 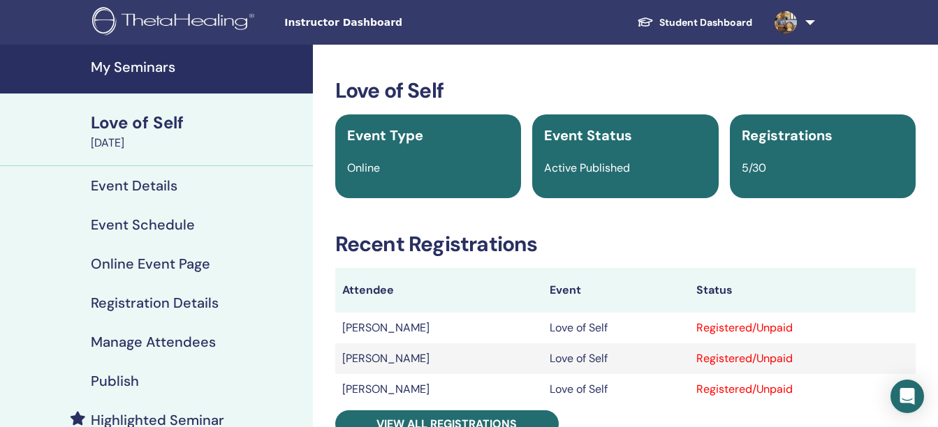 What do you see at coordinates (694, 22) in the screenshot?
I see `a: Student Dashboard` at bounding box center [694, 22].